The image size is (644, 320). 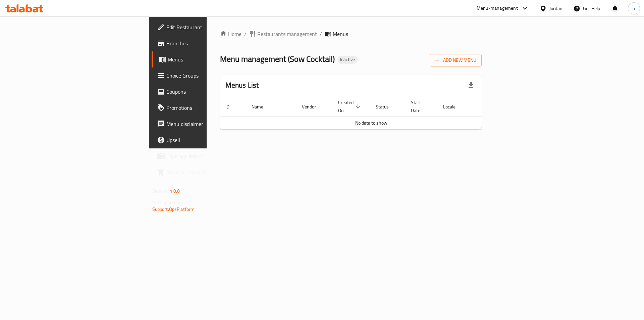 What do you see at coordinates (386, 106) in the screenshot?
I see `span: Status` at bounding box center [386, 106].